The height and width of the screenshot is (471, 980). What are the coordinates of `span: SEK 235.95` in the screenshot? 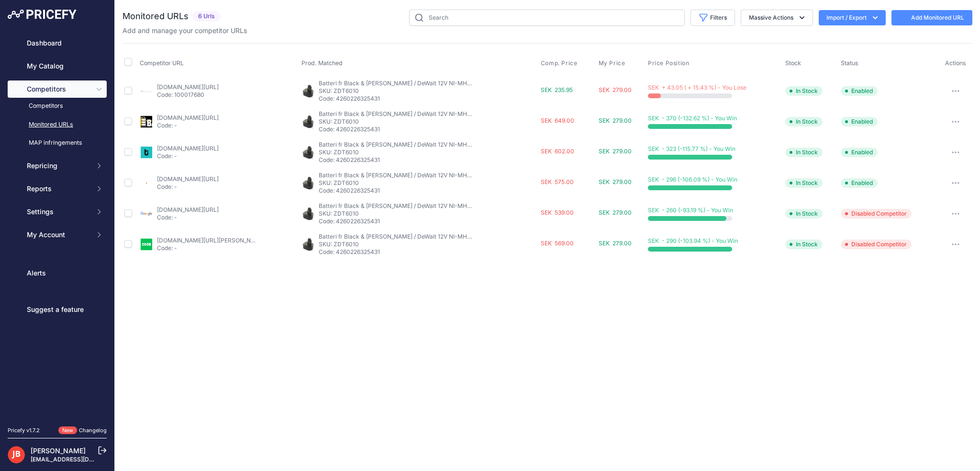 It's located at (556, 90).